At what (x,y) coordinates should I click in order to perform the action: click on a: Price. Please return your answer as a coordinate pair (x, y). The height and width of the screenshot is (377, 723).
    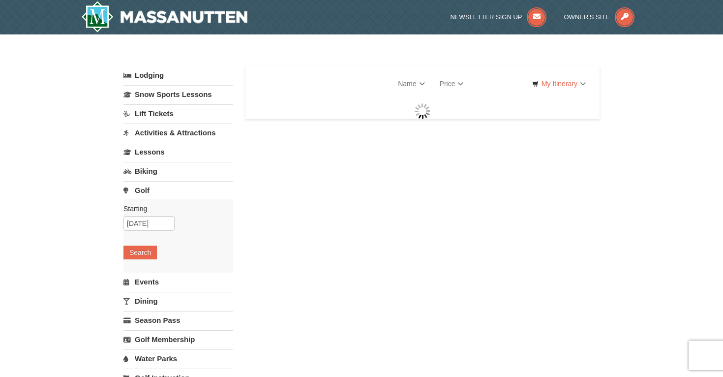
    Looking at the image, I should click on (451, 84).